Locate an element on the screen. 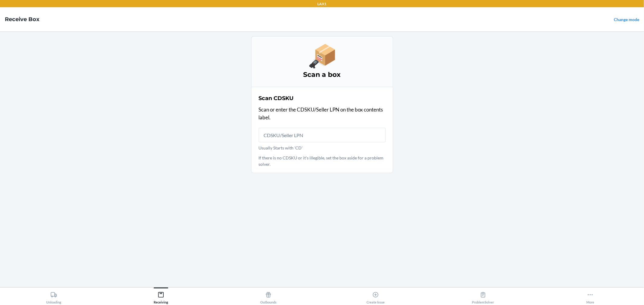 The width and height of the screenshot is (644, 305). button: Receiving is located at coordinates (161, 296).